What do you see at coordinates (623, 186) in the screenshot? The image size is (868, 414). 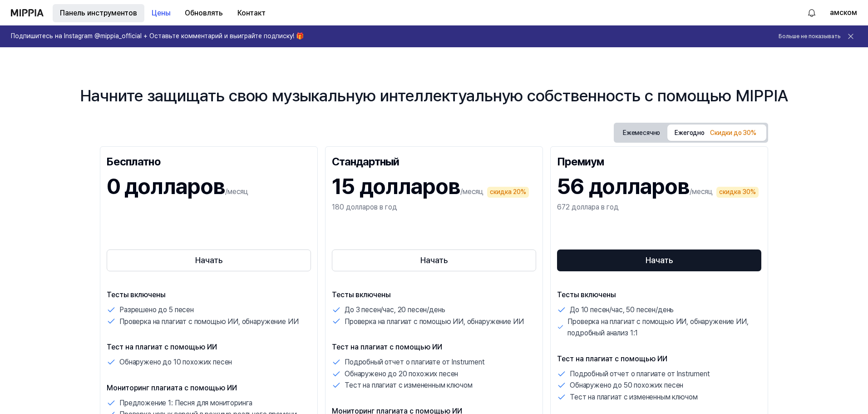 I see `font: 56 долларов` at bounding box center [623, 186].